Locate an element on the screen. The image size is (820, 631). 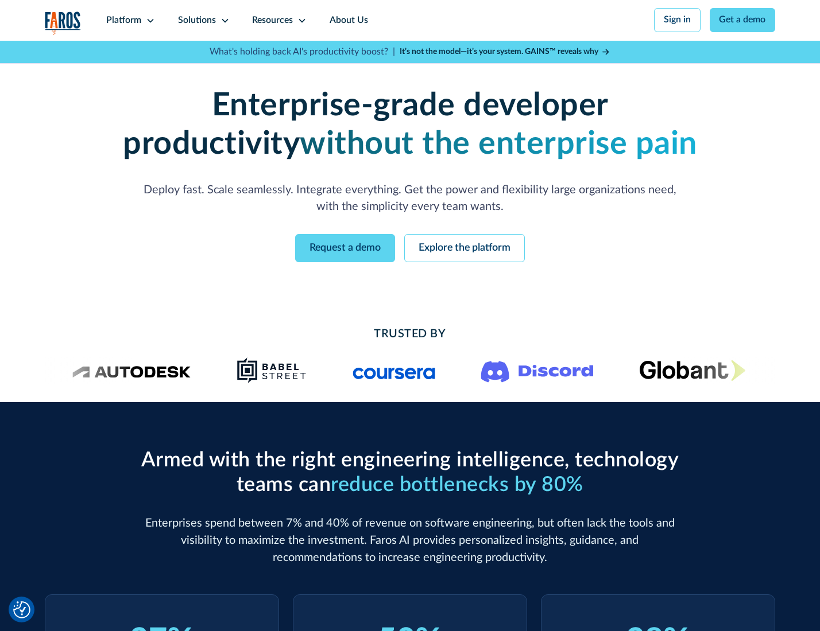
img: Logo of the analytics and reporting company Faros. is located at coordinates (63, 23).